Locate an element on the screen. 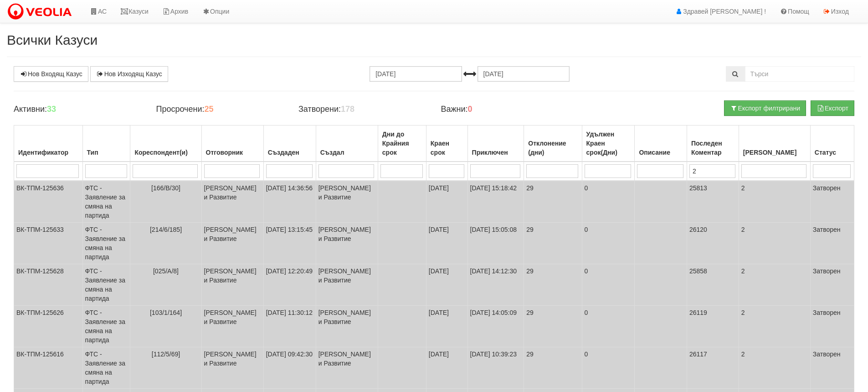 The width and height of the screenshot is (868, 392). div: Дни до Крайния срок is located at coordinates (402, 143).